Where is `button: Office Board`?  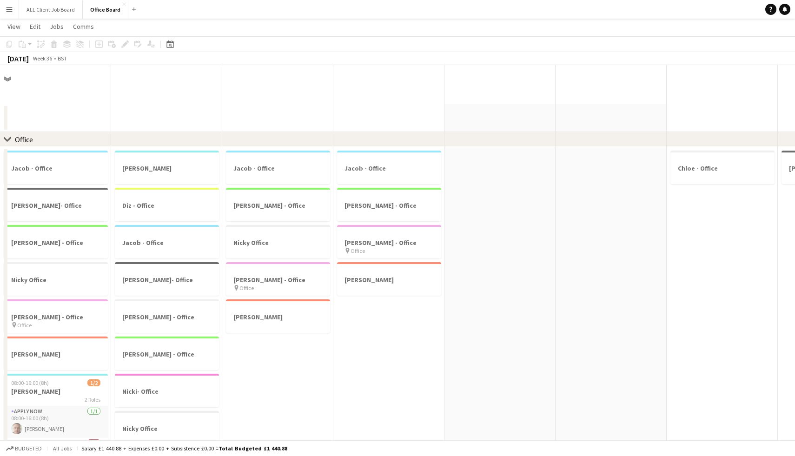 button: Office Board is located at coordinates (106, 9).